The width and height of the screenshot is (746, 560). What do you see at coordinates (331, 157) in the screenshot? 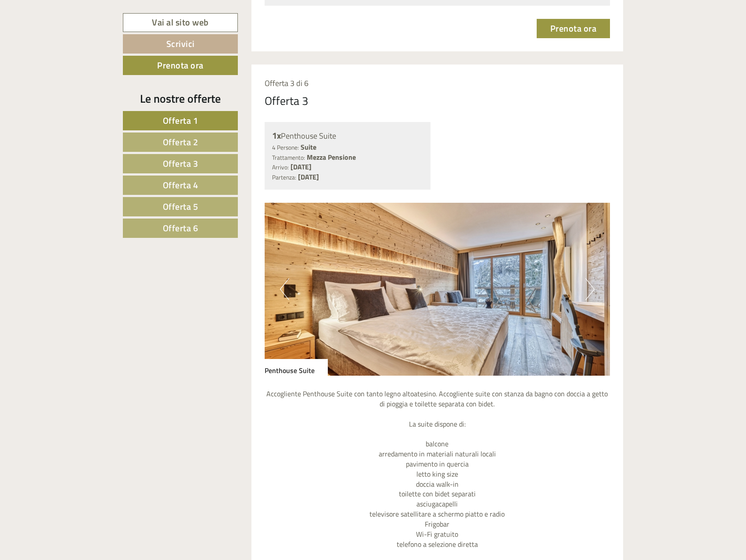
I see `b: Mezza Pensione` at bounding box center [331, 157].